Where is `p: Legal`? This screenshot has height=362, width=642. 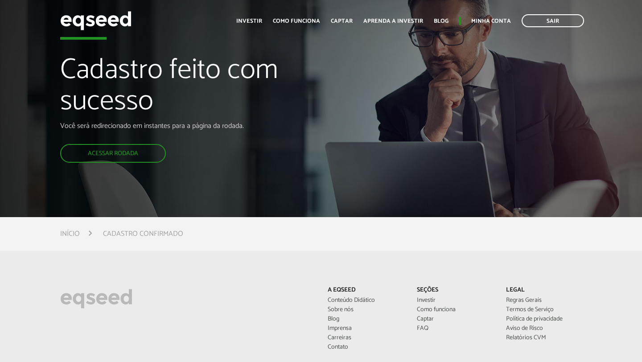
p: Legal is located at coordinates (544, 290).